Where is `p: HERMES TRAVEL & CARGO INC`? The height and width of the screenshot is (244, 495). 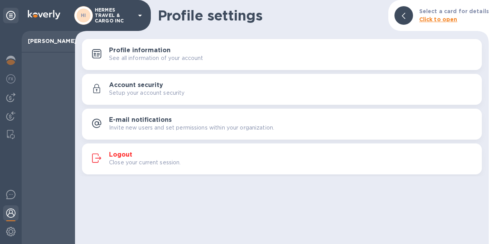
p: HERMES TRAVEL & CARGO INC is located at coordinates (114, 15).